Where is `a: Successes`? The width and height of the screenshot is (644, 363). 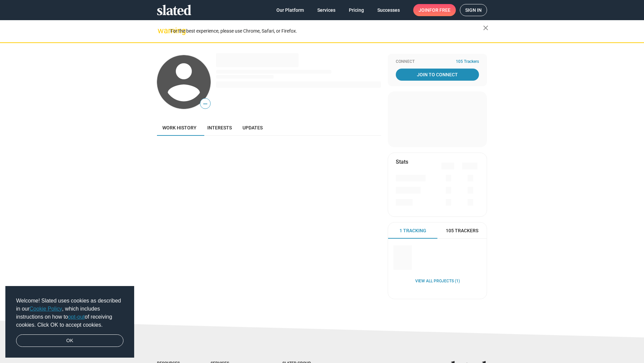 a: Successes is located at coordinates (389, 10).